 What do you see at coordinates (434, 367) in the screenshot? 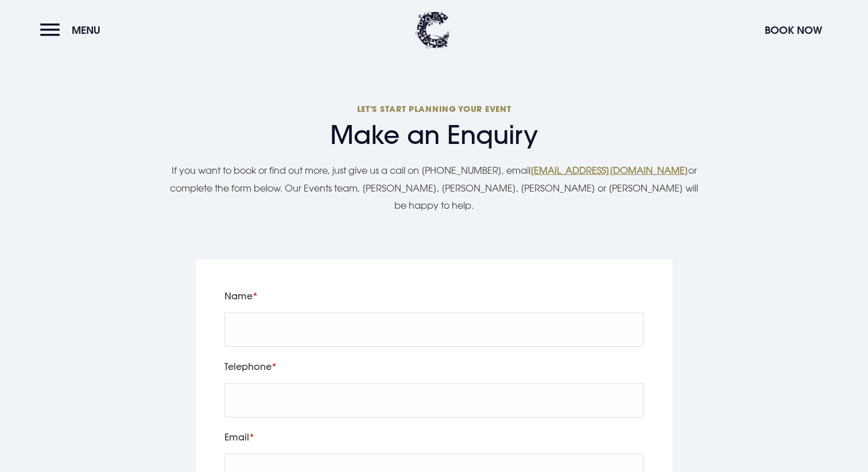
I see `label: Telephone` at bounding box center [434, 367].